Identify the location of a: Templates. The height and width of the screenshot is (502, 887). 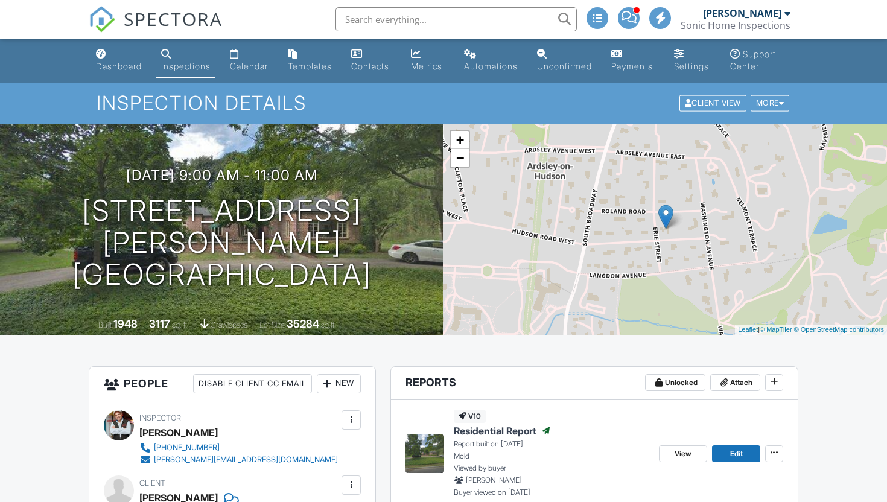
(310, 60).